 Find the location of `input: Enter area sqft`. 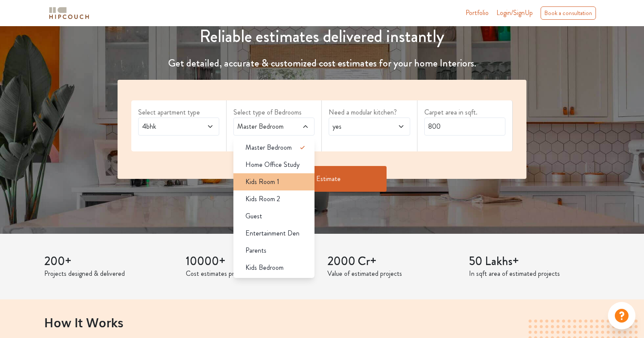

input: Enter area sqft is located at coordinates (465, 126).